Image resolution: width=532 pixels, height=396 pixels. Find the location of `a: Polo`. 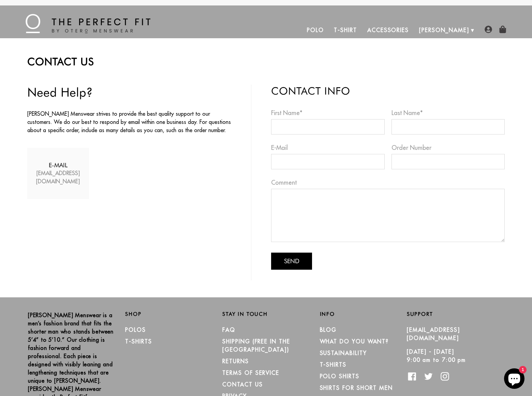

a: Polo is located at coordinates (315, 30).